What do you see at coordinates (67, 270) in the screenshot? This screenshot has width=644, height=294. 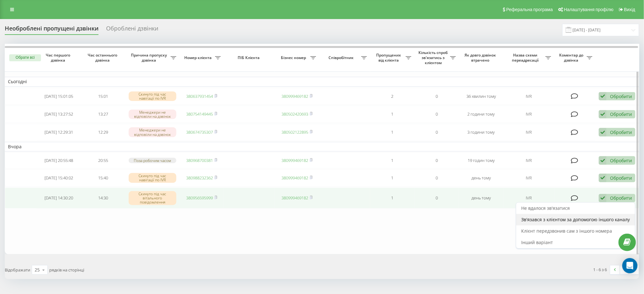 I see `span: рядків на сторінці` at bounding box center [67, 270].